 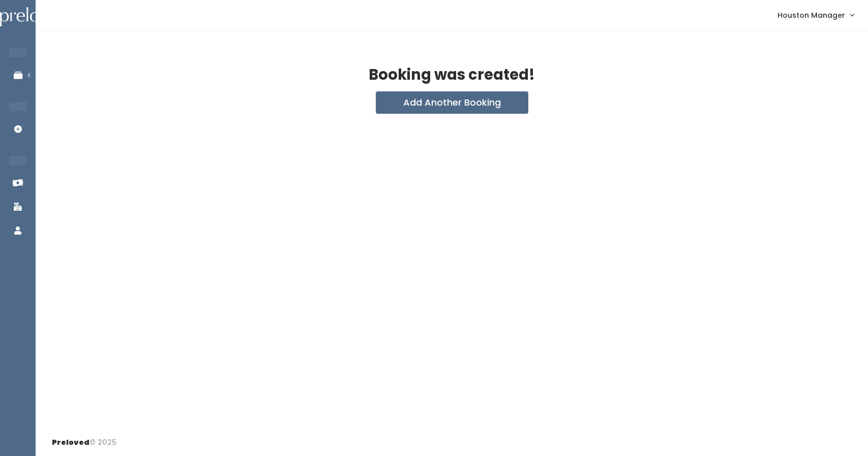 I want to click on button: Add Another Booking, so click(x=452, y=103).